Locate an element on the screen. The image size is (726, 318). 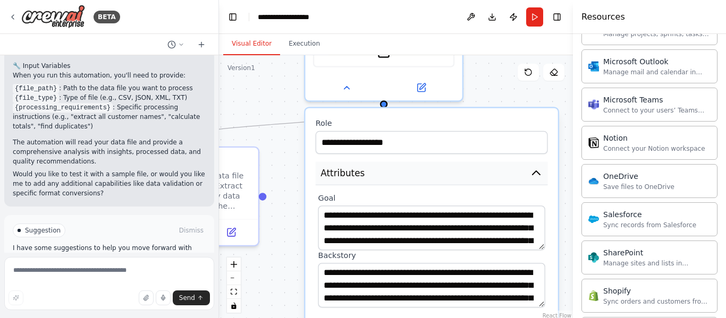
code: {file_type} is located at coordinates (36, 98).